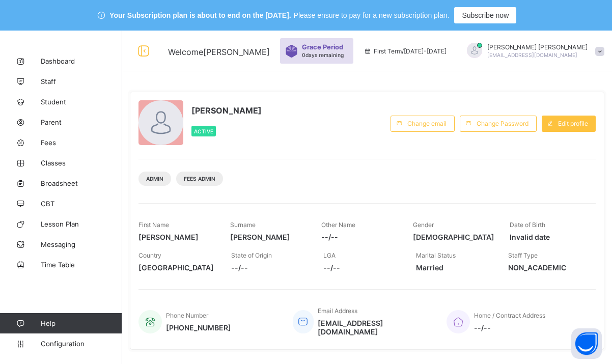  Describe the element at coordinates (243, 225) in the screenshot. I see `span: Surname` at that location.